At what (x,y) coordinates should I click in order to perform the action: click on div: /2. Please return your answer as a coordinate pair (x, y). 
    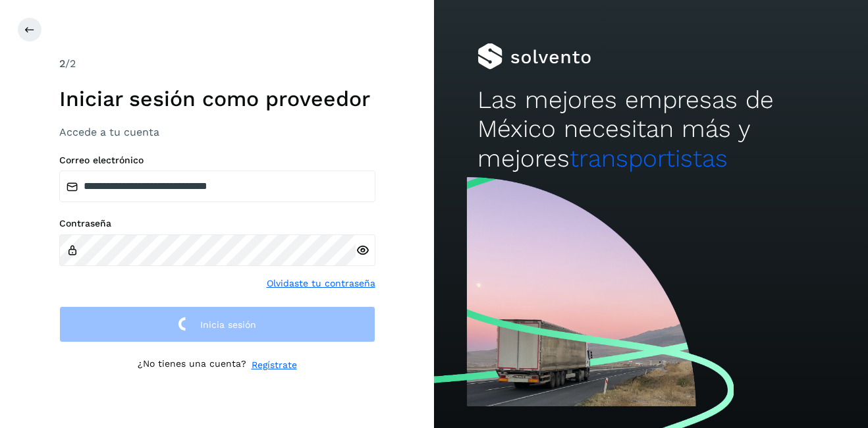
    Looking at the image, I should click on (218, 64).